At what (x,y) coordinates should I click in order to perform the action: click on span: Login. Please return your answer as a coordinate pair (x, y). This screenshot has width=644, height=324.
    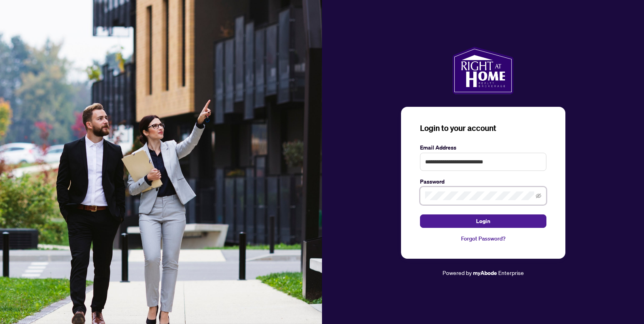
    Looking at the image, I should click on (483, 221).